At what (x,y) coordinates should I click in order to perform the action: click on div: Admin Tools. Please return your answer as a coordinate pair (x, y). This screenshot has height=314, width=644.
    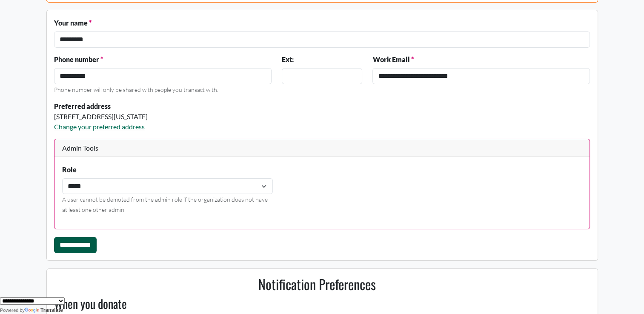
    Looking at the image, I should click on (322, 148).